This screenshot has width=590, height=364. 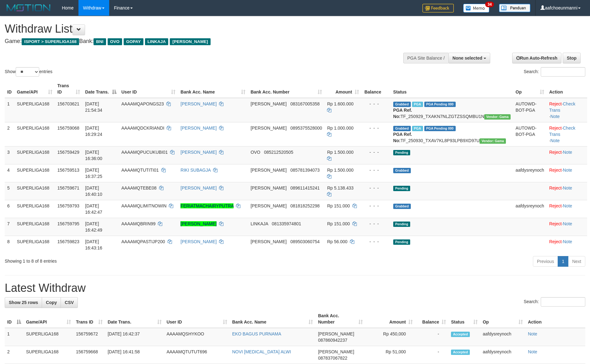 What do you see at coordinates (100, 42) in the screenshot?
I see `span: BNI` at bounding box center [100, 42].